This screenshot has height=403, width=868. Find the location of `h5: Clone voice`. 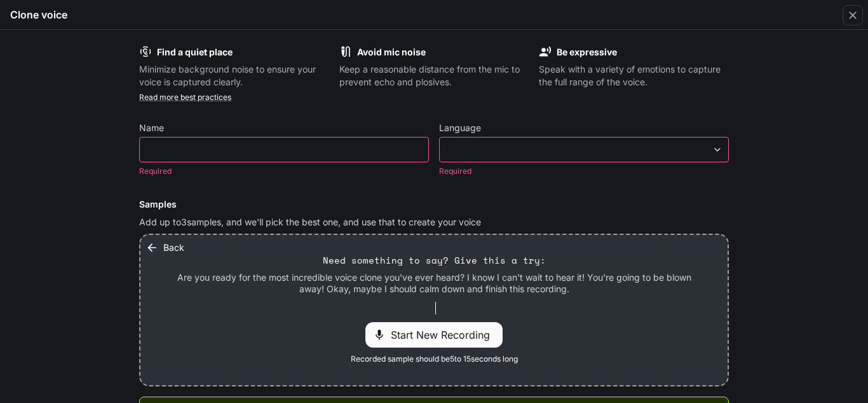

h5: Clone voice is located at coordinates (39, 15).